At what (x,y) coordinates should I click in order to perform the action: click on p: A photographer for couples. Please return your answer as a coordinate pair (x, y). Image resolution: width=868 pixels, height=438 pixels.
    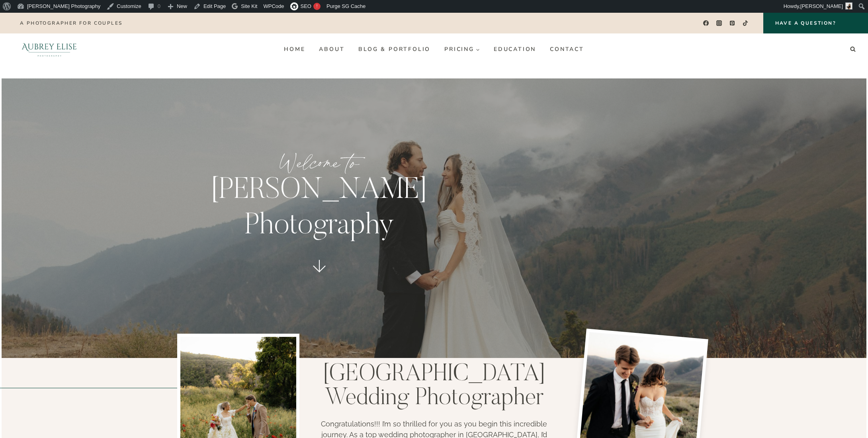
    Looking at the image, I should click on (71, 23).